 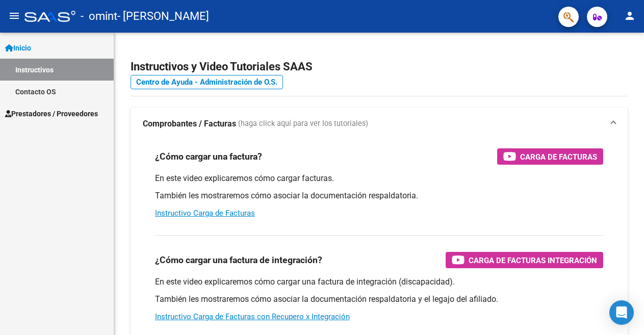 What do you see at coordinates (189, 124) in the screenshot?
I see `strong: Comprobantes / Facturas` at bounding box center [189, 124].